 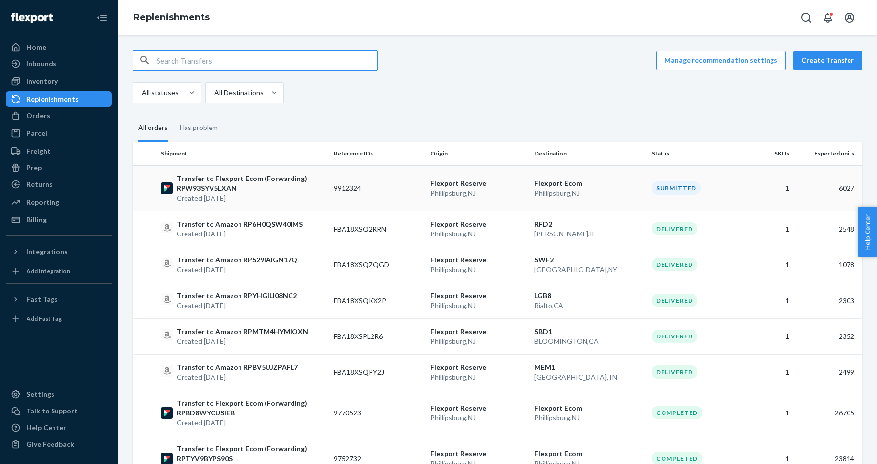 I want to click on div: Replenishments, so click(x=52, y=99).